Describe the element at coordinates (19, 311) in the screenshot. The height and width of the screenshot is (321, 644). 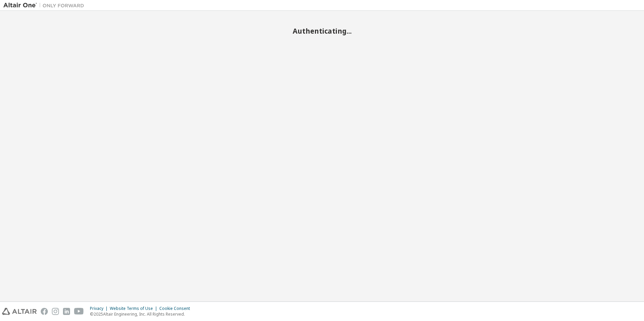
I see `img: altair_logo.svg` at that location.